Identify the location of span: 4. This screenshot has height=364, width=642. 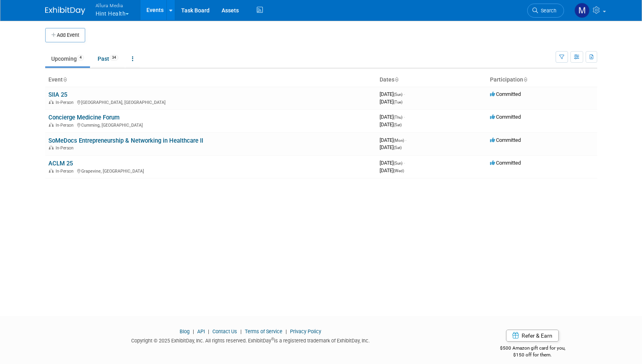
(80, 58).